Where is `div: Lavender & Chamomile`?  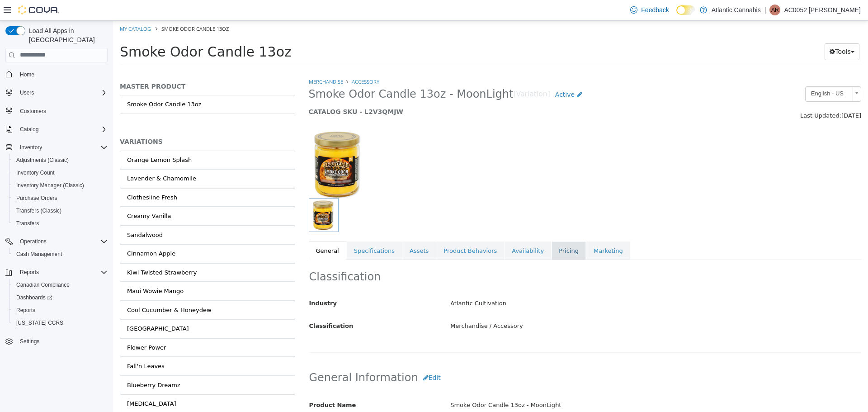
div: Lavender & Chamomile is located at coordinates (49, 158).